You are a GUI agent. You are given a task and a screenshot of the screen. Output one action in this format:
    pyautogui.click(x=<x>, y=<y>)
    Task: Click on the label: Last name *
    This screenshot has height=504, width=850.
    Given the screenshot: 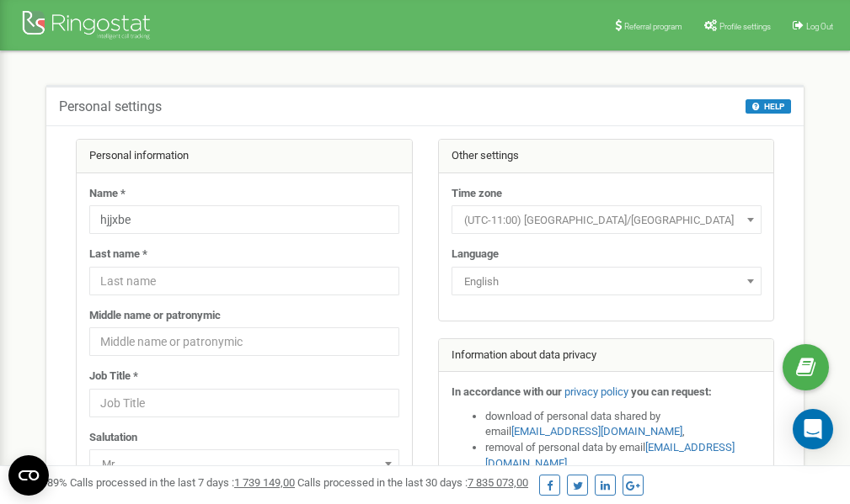 What is the action you would take?
    pyautogui.click(x=118, y=254)
    